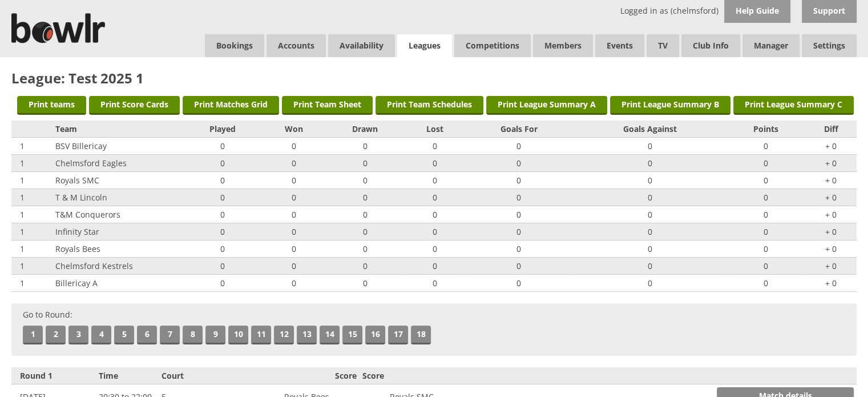 The image size is (868, 397). Describe the element at coordinates (670, 105) in the screenshot. I see `a: Print League Summary B` at that location.